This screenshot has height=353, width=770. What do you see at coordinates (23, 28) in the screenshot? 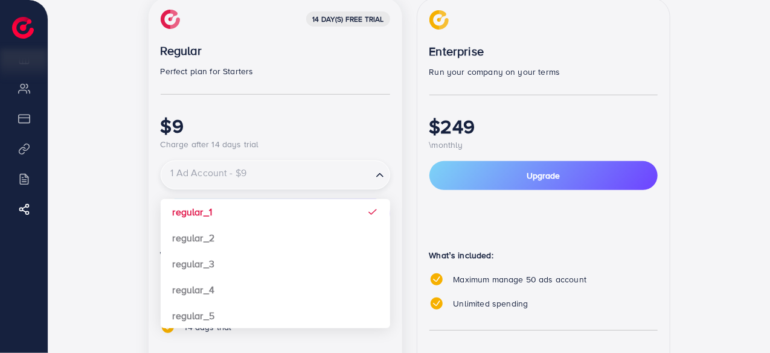
I see `a: logo` at bounding box center [23, 28].